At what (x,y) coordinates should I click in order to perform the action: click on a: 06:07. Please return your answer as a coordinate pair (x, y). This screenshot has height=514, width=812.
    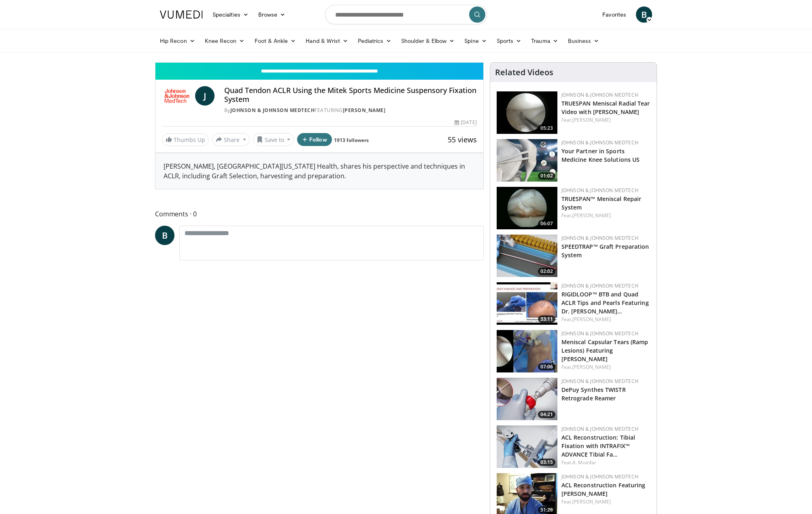
    Looking at the image, I should click on (527, 208).